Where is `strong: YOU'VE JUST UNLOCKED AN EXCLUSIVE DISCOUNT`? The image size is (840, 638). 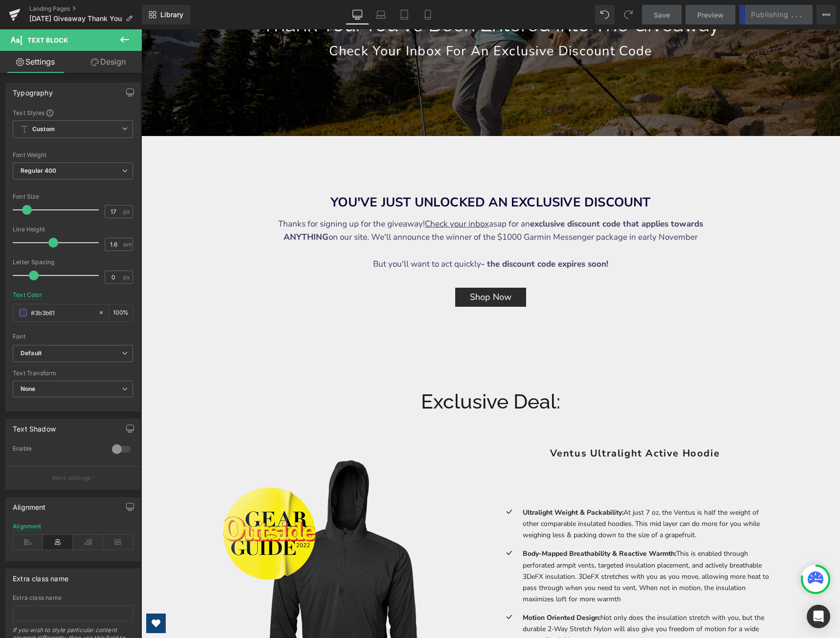 strong: YOU'VE JUST UNLOCKED AN EXCLUSIVE DISCOUNT is located at coordinates (349, 173).